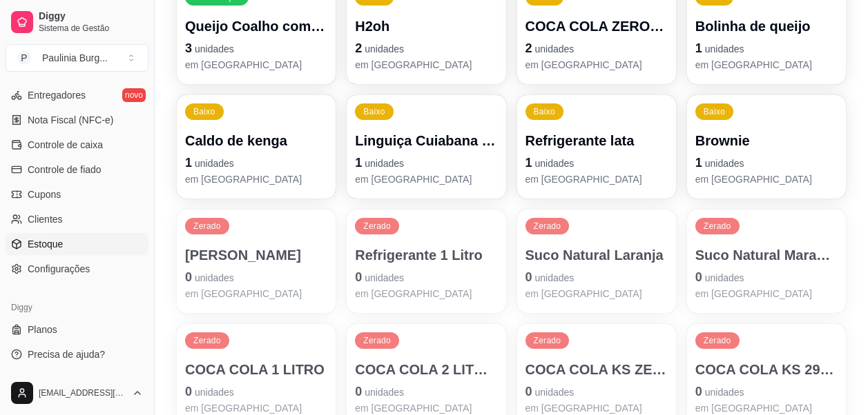 The height and width of the screenshot is (415, 868). I want to click on p: Suco Natural Maracuja, so click(767, 255).